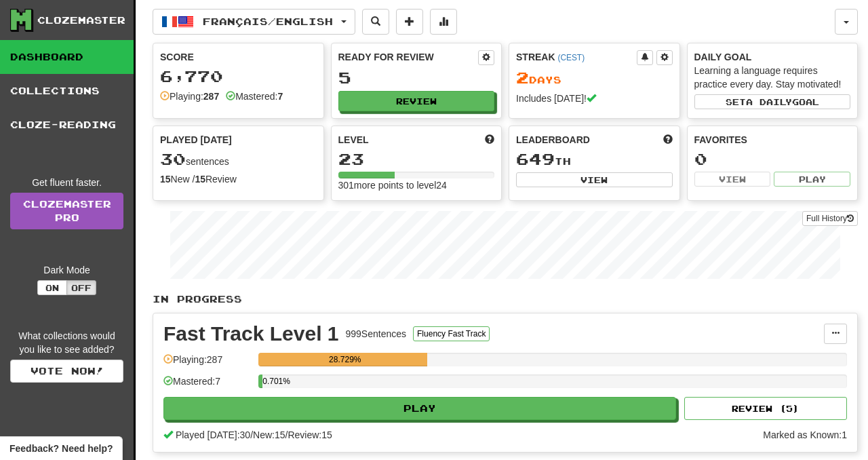  I want to click on button: Seta dailygoal, so click(772, 102).